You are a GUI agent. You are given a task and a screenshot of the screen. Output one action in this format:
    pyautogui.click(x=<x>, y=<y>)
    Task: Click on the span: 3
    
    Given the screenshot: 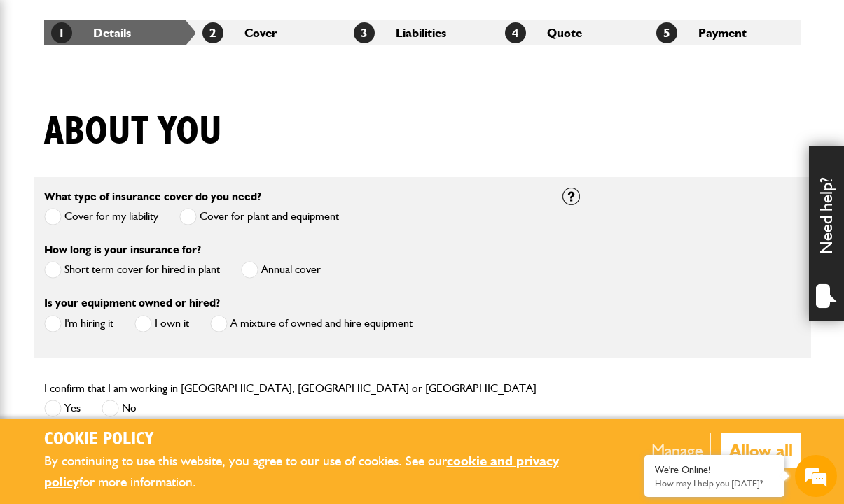 What is the action you would take?
    pyautogui.click(x=364, y=33)
    